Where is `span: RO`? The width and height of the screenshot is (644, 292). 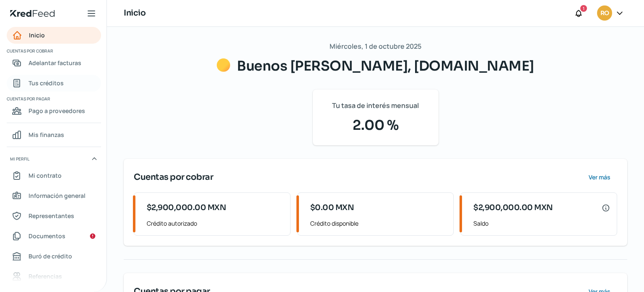 span: RO is located at coordinates (605, 13).